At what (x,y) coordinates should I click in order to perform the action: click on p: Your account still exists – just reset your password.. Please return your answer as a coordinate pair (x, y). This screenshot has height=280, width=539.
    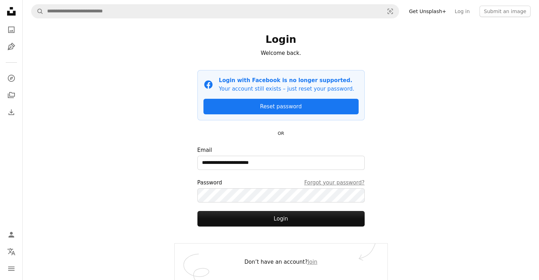
    Looking at the image, I should click on (287, 89).